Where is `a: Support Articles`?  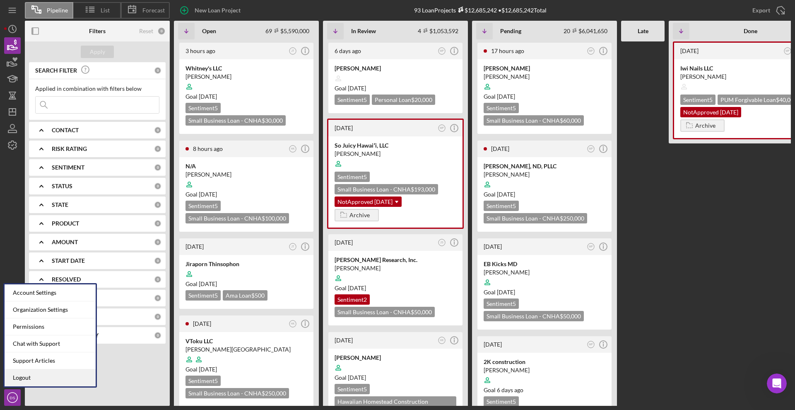
a: Support Articles is located at coordinates (50, 360).